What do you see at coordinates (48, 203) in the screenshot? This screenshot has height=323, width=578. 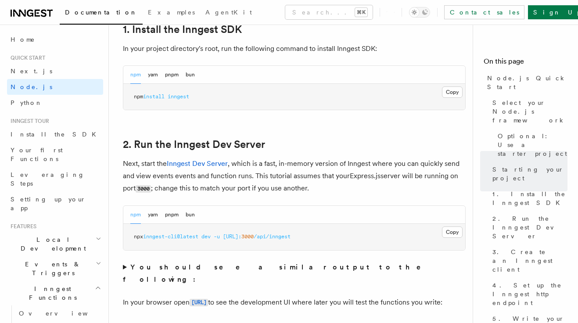 I see `span: Setting up your app` at bounding box center [48, 203].